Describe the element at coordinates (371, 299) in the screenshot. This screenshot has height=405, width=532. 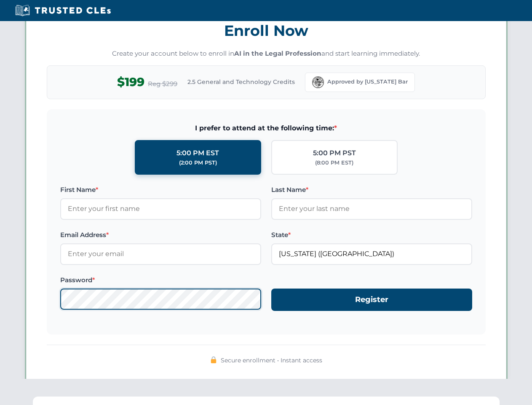
I see `button: Register` at that location.